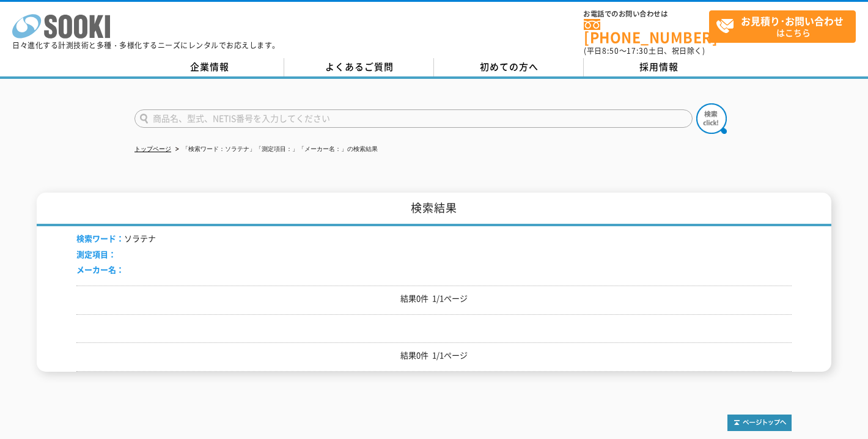 Image resolution: width=868 pixels, height=439 pixels. Describe the element at coordinates (359, 68) in the screenshot. I see `a: よくあるご質問` at that location.